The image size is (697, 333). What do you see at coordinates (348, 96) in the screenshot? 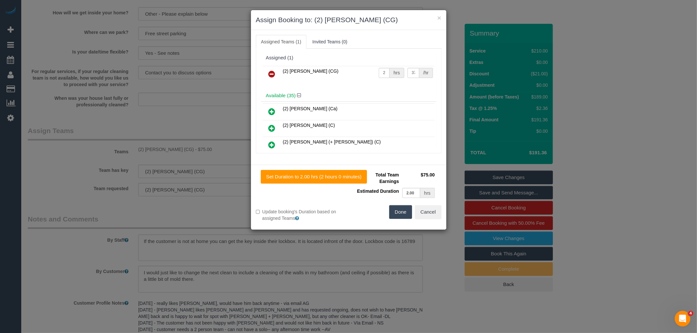
I see `h4: Available (35)` at bounding box center [348, 96].